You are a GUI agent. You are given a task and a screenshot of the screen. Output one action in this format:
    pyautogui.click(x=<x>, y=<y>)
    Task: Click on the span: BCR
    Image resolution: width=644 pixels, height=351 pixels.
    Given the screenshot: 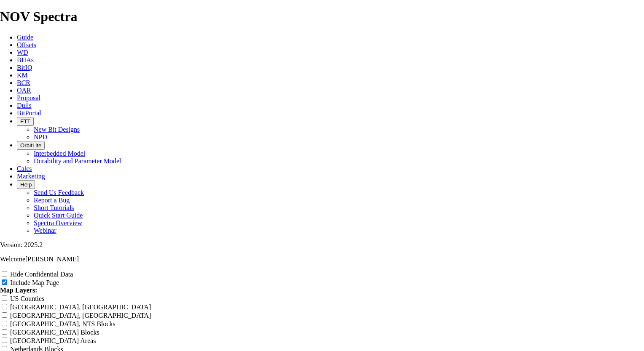 What is the action you would take?
    pyautogui.click(x=23, y=82)
    